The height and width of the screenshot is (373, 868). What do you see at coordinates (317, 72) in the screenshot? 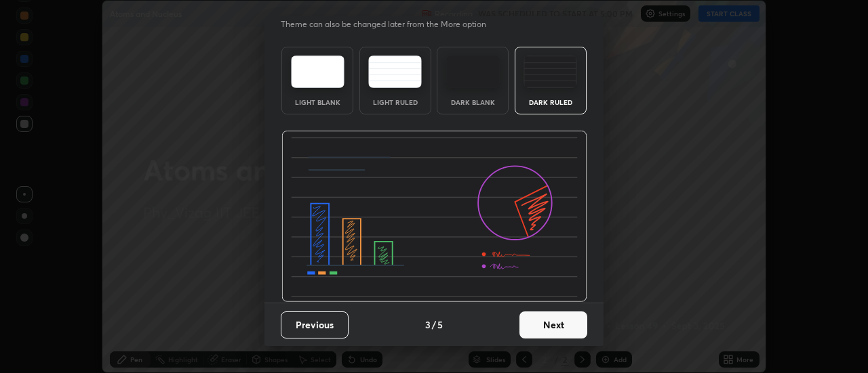
I see `img: lightTheme.e5ed3b09.svg` at bounding box center [317, 72].